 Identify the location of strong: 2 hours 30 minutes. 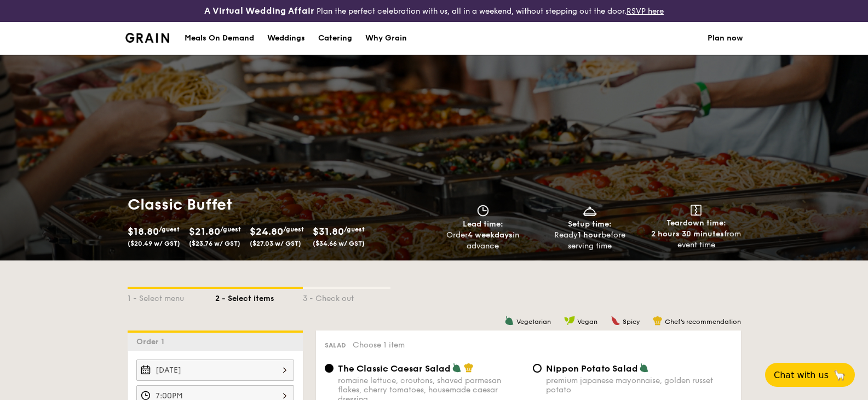
(687, 233).